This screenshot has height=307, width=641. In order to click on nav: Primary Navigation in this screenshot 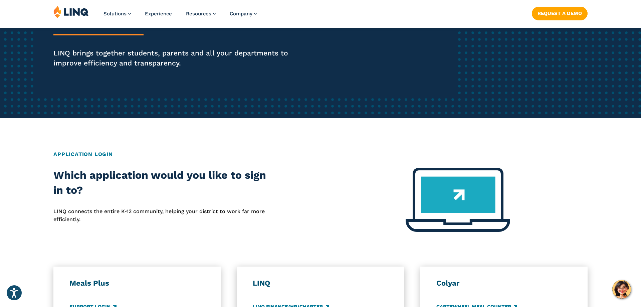, I will do `click(180, 16)`.